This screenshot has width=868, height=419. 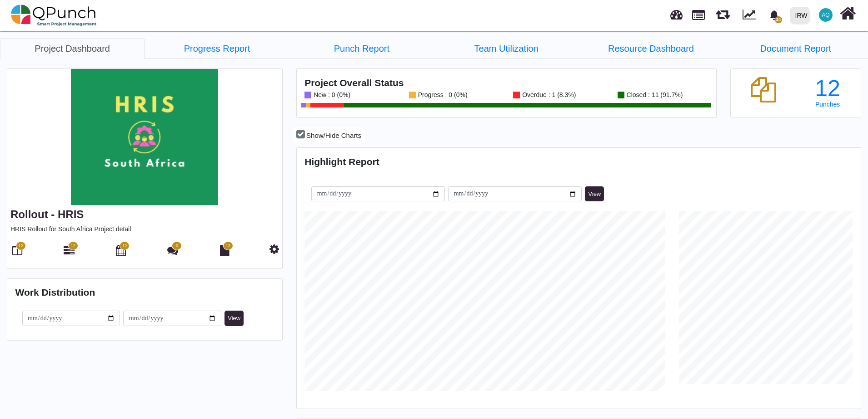 I want to click on span: Show/Hide Charts, so click(x=333, y=136).